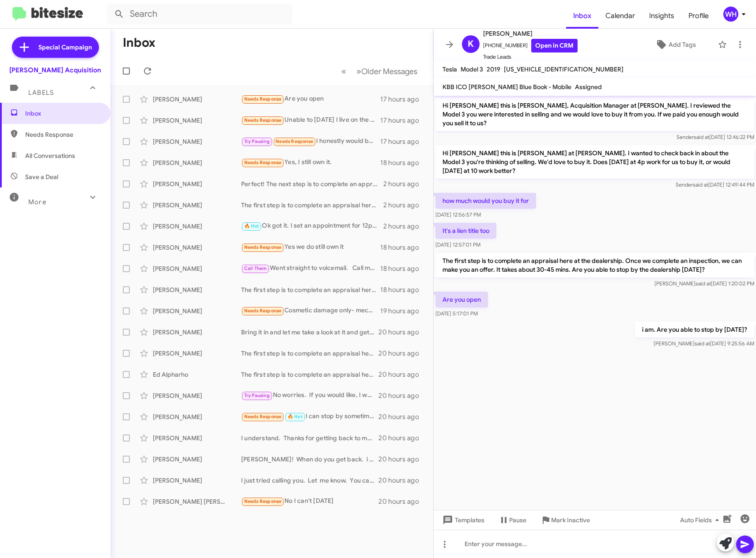  Describe the element at coordinates (310, 141) in the screenshot. I see `div: I honestly would but the issue is is that I do need a car for work I live on the west side by wor...` at that location.